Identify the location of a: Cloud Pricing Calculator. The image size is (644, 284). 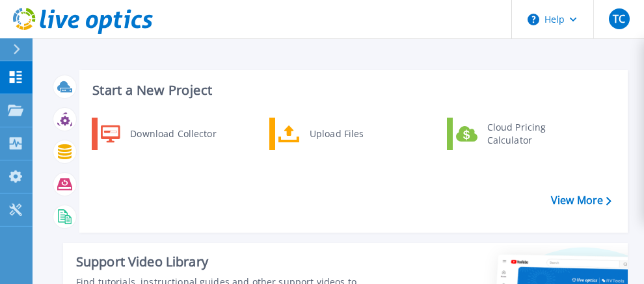
(514, 134).